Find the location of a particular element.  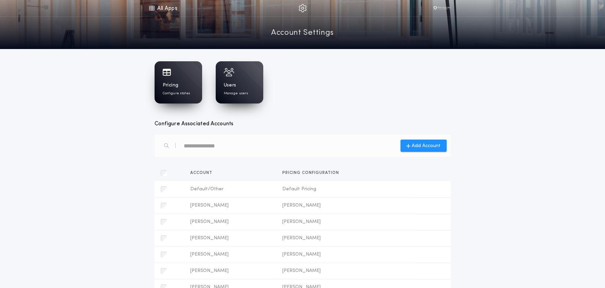

h3: Configure Associated Accounts is located at coordinates (303, 124).